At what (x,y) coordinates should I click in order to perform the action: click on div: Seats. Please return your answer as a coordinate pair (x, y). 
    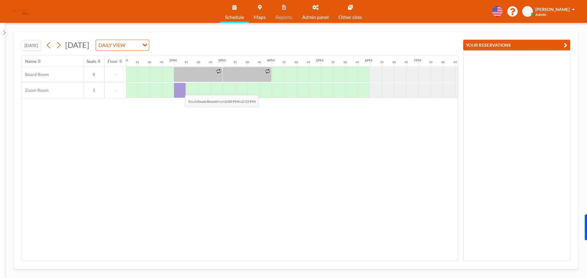
    Looking at the image, I should click on (91, 61).